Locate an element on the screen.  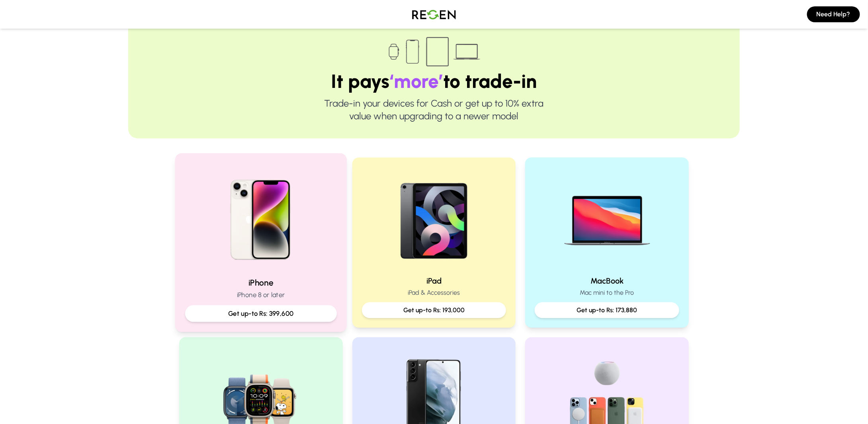
img: Trade-in devices is located at coordinates (434, 52).